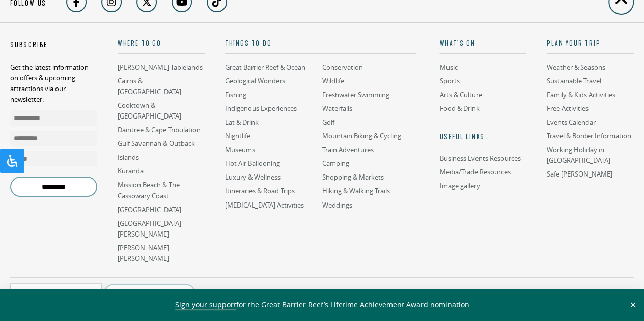  What do you see at coordinates (130, 171) in the screenshot?
I see `a: Kuranda` at bounding box center [130, 171].